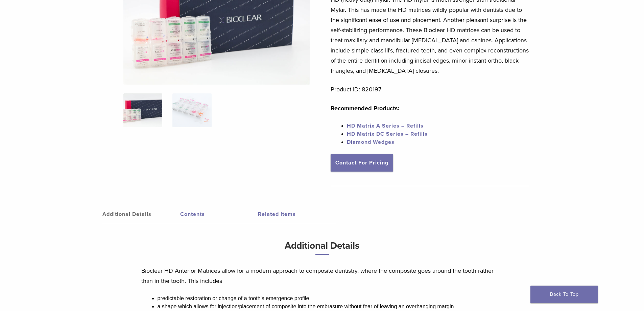 This screenshot has height=311, width=644. I want to click on img: IMG_8088-1-324x324.jpg, so click(143, 110).